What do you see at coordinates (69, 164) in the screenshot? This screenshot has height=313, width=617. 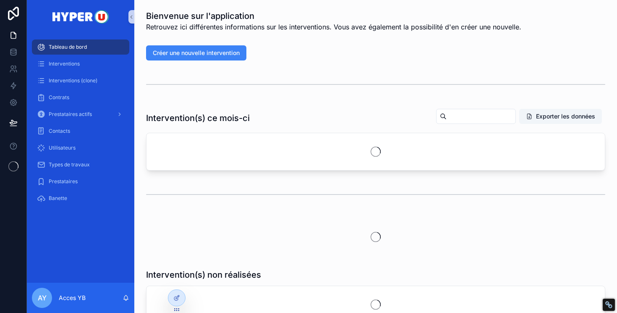 I see `span: Types de travaux` at bounding box center [69, 164].